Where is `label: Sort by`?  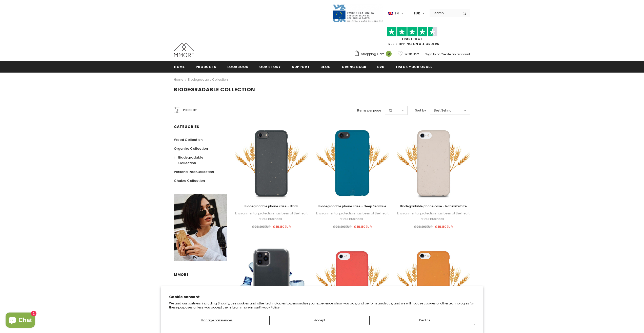
label: Sort by is located at coordinates (421, 110).